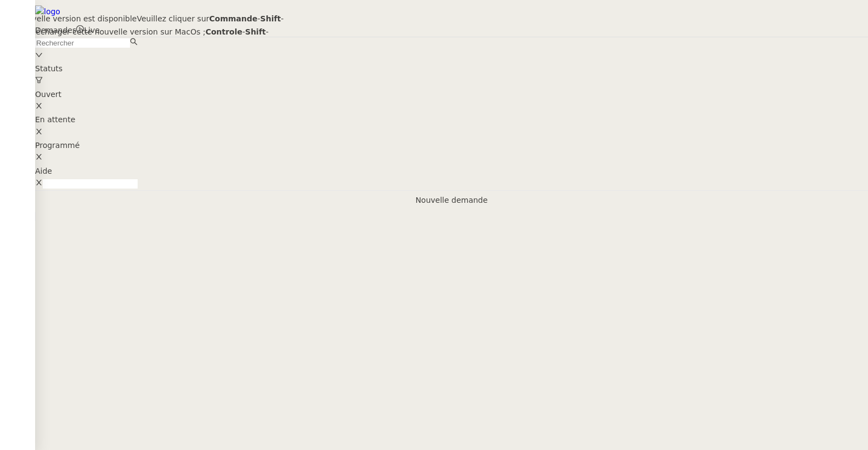 The image size is (868, 450). Describe the element at coordinates (451, 151) in the screenshot. I see `nz-select-item: Programmé` at that location.